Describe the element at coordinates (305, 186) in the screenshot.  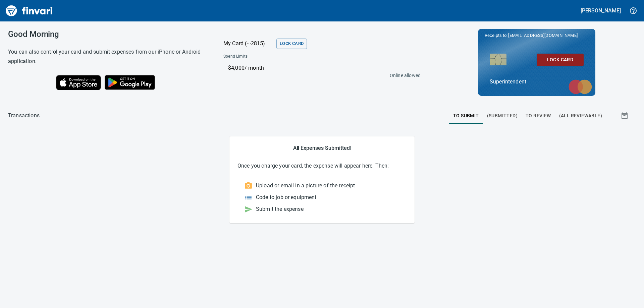
I see `p: Upload or email in a picture of the receipt` at that location.